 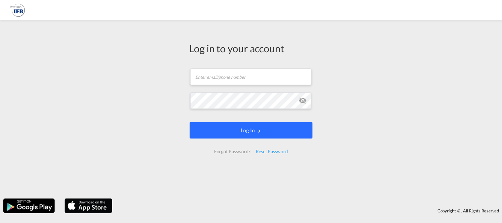 What do you see at coordinates (251, 48) in the screenshot?
I see `div: Log in to your account` at bounding box center [251, 48].